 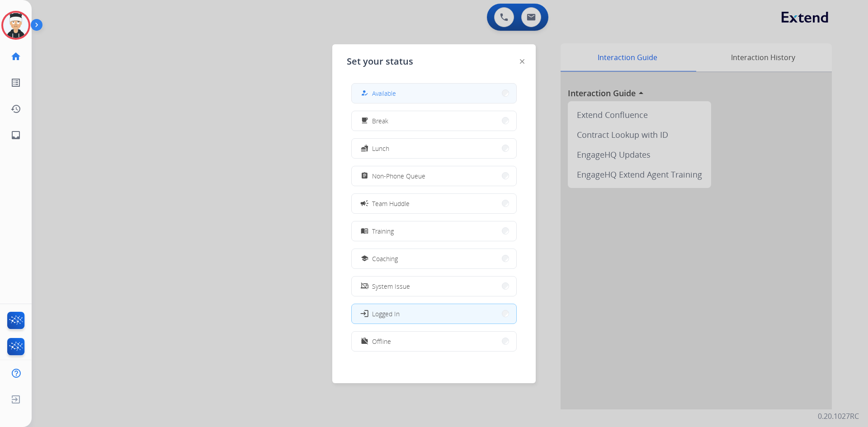 What do you see at coordinates (365, 314) in the screenshot?
I see `mat-icon: login` at bounding box center [365, 314].